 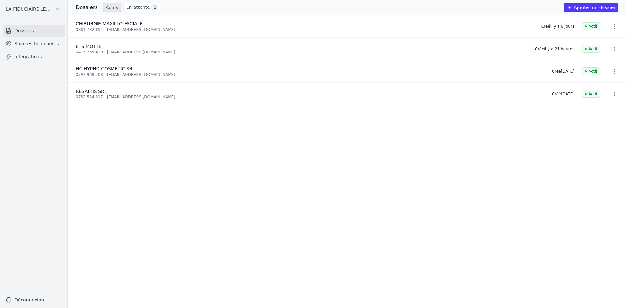 What do you see at coordinates (591, 7) in the screenshot?
I see `button: Ajouter un dossier` at bounding box center [591, 7].